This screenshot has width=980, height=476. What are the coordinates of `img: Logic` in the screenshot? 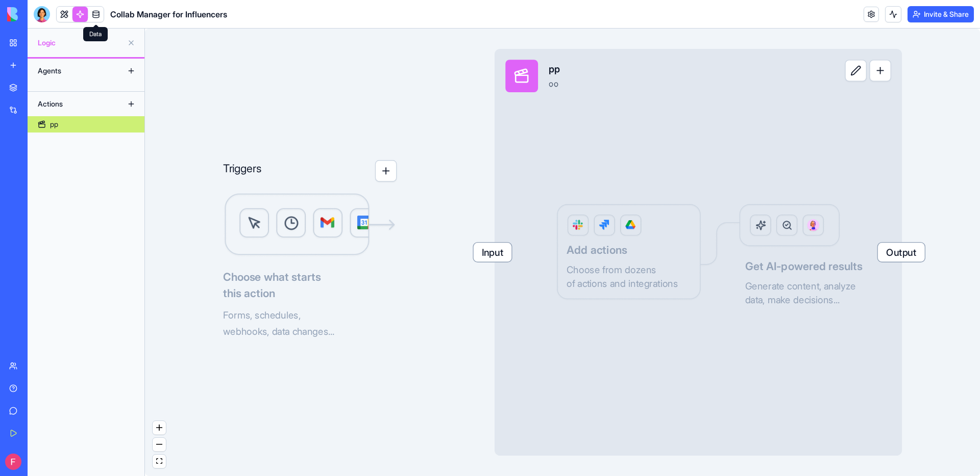 It's located at (310, 225).